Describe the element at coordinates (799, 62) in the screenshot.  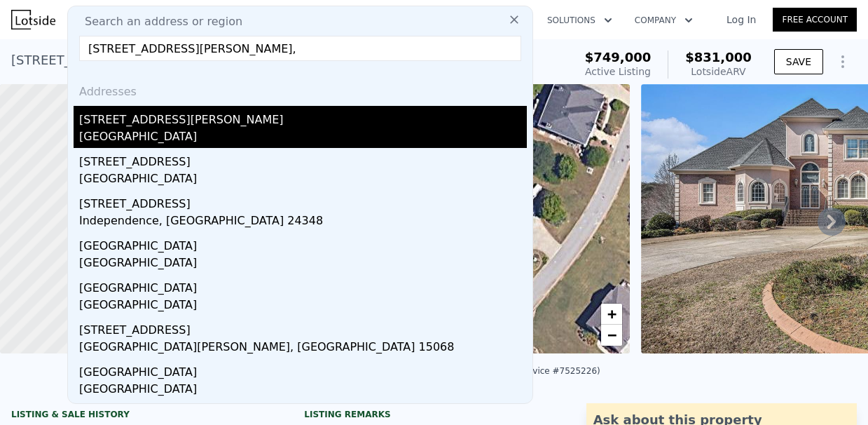
I see `button: SAVE` at that location.